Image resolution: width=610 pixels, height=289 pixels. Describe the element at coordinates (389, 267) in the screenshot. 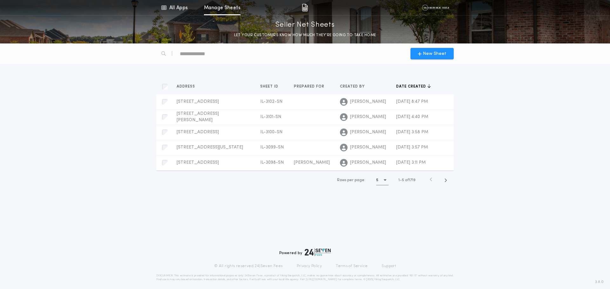

I see `a: Support` at that location.